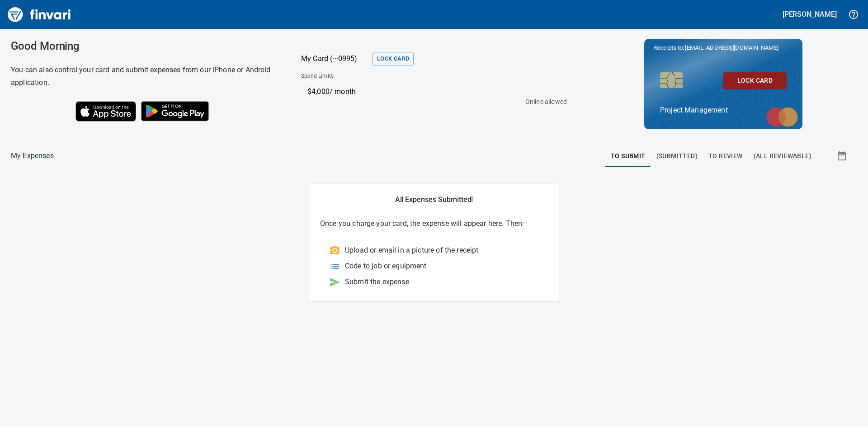 The image size is (868, 427). What do you see at coordinates (434, 199) in the screenshot?
I see `h5: All Expenses Submitted!` at bounding box center [434, 199].